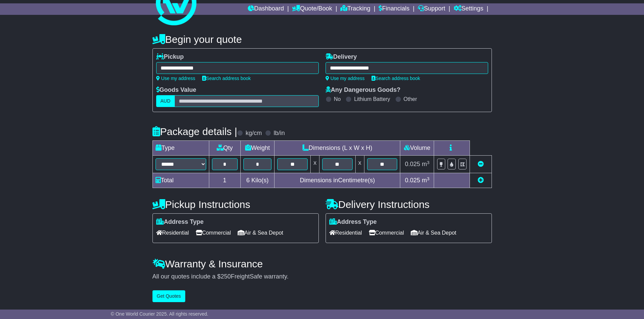 Image resolution: width=644 pixels, height=319 pixels. Describe the element at coordinates (235, 204) in the screenshot. I see `h4: Pickup Instructions` at that location.